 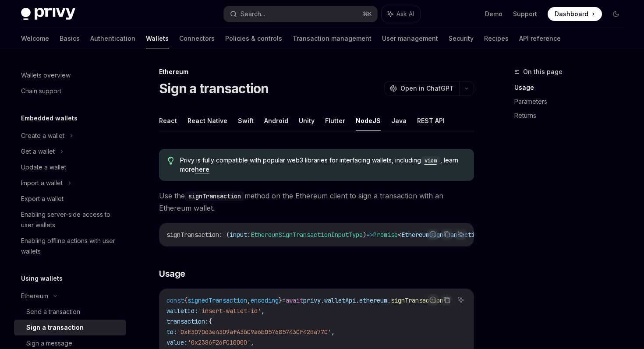 I want to click on span: input, so click(x=238, y=235).